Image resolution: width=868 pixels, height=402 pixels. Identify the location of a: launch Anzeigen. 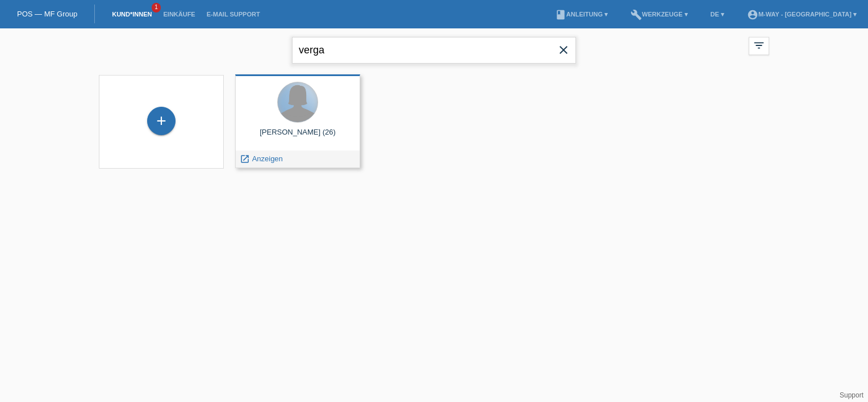
(261, 159).